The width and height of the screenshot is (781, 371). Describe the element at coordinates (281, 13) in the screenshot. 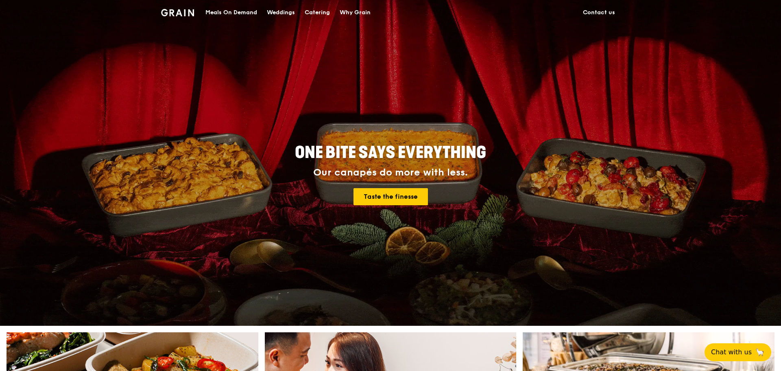

I see `a: Weddings` at that location.